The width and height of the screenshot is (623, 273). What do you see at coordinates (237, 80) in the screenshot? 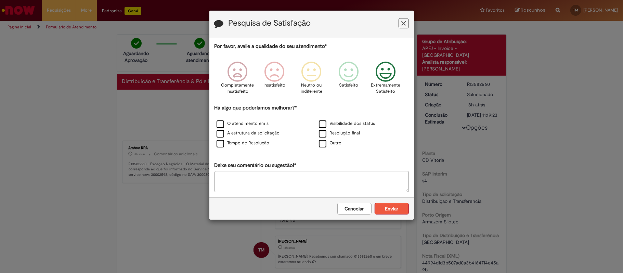
I see `div: Completamente Insatisfeito` at bounding box center [237, 80].